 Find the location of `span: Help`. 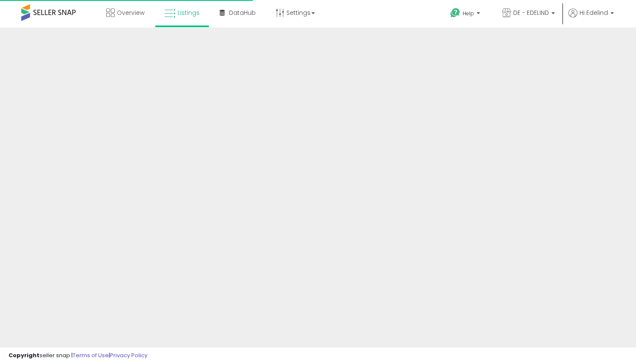

span: Help is located at coordinates (468, 13).